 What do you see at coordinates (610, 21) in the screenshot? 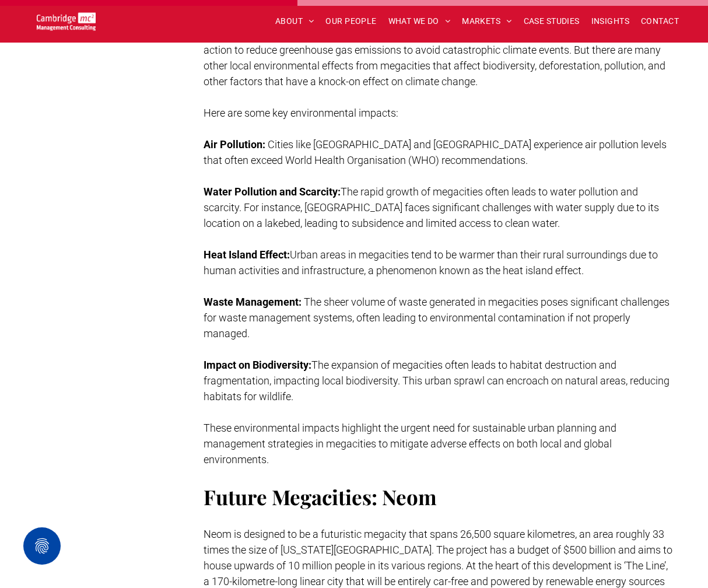
I see `a: INSIGHTS` at bounding box center [610, 21].